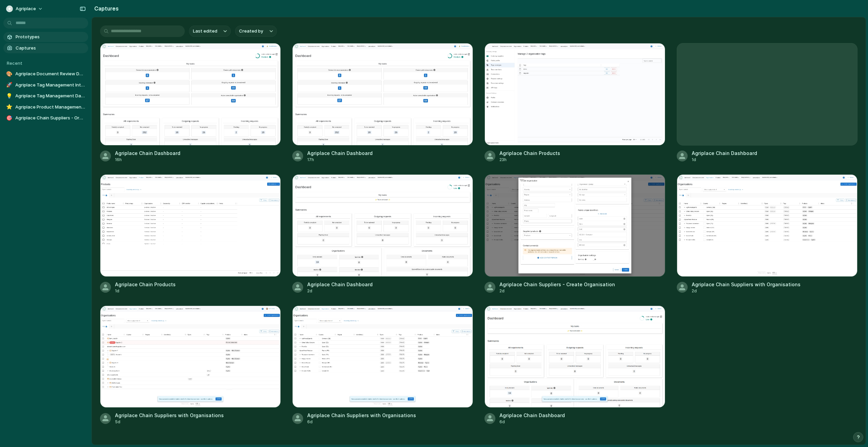 Image resolution: width=868 pixels, height=447 pixels. What do you see at coordinates (251, 31) in the screenshot?
I see `span: Created by` at bounding box center [251, 31].